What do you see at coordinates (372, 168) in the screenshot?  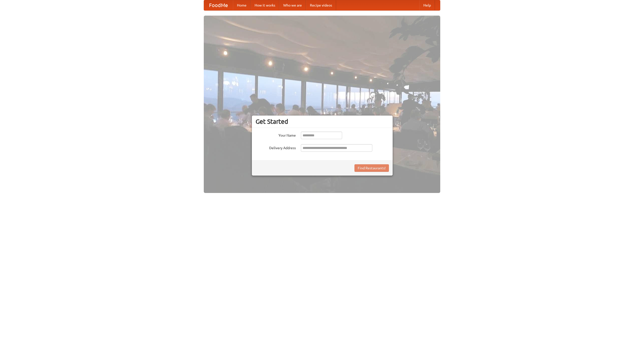 I see `button: Find Restaurants!` at bounding box center [372, 168].